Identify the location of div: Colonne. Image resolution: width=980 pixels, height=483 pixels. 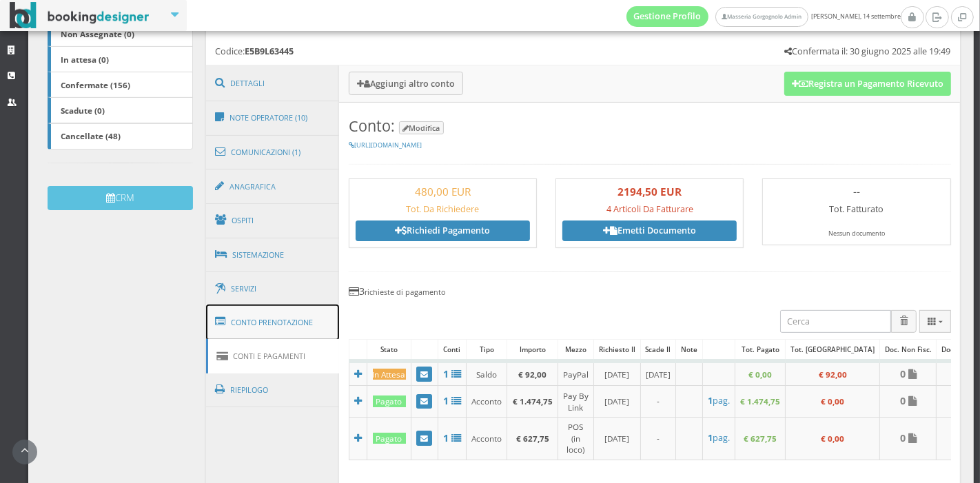
(935, 322).